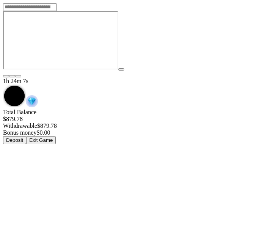  Describe the element at coordinates (32, 101) in the screenshot. I see `img: reward-icon` at that location.